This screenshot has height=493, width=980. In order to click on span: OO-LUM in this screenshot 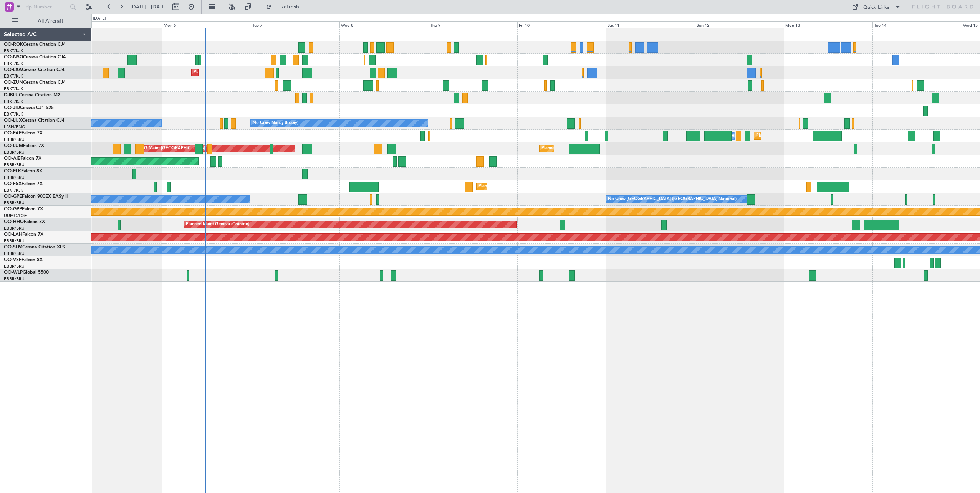, I will do `click(13, 146)`.